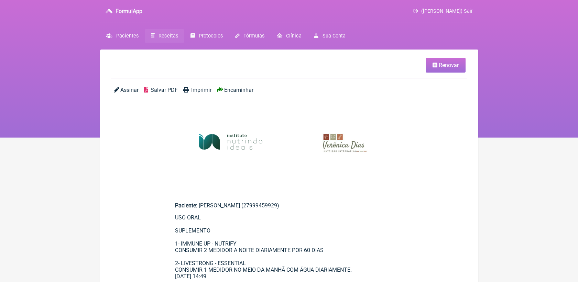 The height and width of the screenshot is (282, 578). Describe the element at coordinates (126, 90) in the screenshot. I see `a: Assinar` at that location.